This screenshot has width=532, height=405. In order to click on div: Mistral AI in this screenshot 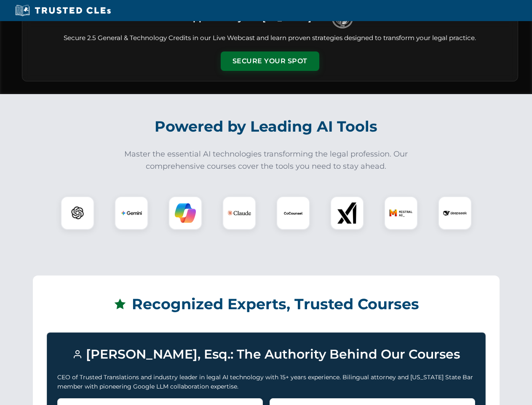, I will do `click(401, 213)`.